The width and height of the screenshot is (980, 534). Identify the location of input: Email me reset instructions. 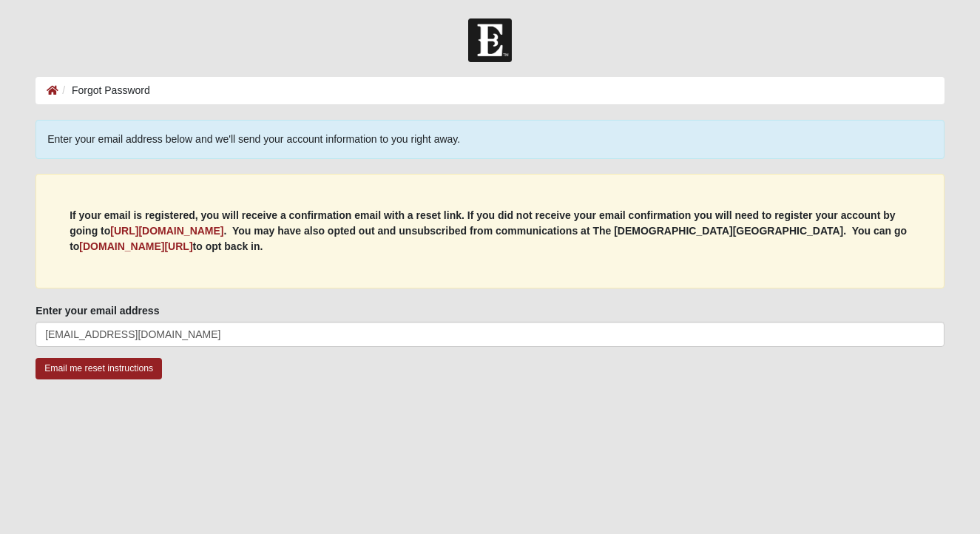
(98, 368).